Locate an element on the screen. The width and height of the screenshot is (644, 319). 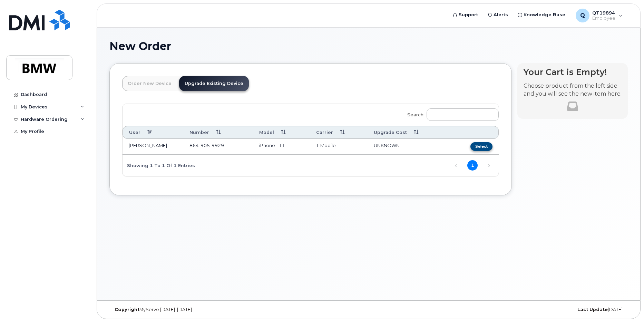
td: T-Mobile is located at coordinates (338, 147).